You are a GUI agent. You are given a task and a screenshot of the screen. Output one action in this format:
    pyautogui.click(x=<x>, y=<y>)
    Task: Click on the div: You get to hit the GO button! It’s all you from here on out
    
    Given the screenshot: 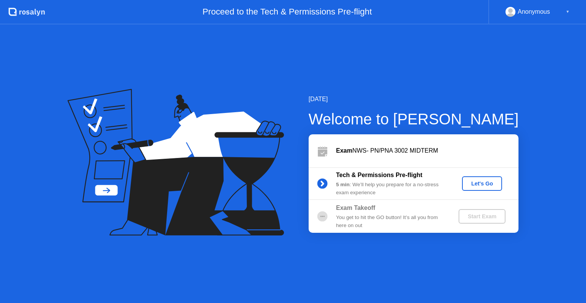 What is the action you would take?
    pyautogui.click(x=391, y=221)
    